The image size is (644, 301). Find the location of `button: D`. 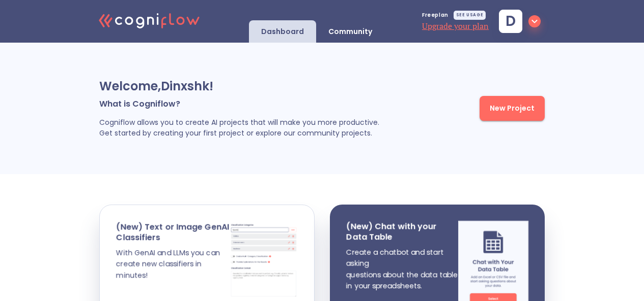

button: D is located at coordinates (520, 22).